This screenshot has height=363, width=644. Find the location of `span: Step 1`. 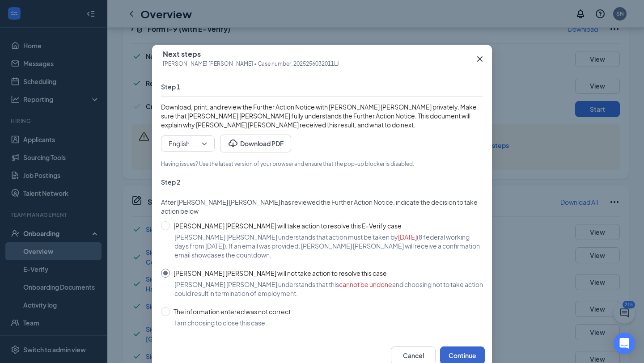

span: Step 1 is located at coordinates (322, 87).